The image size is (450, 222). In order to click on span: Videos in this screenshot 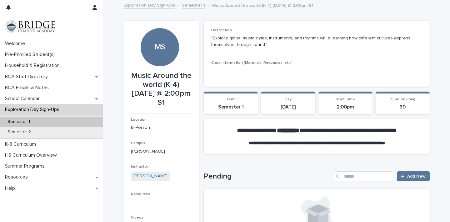, I will do `click(137, 217)`.